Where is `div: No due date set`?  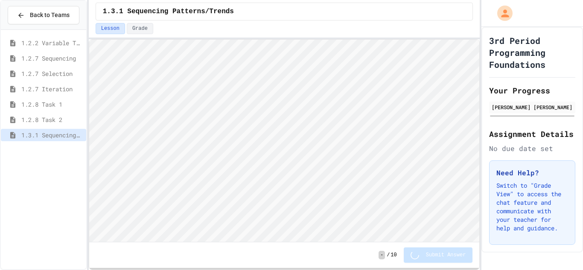
div: No due date set is located at coordinates (532, 148).